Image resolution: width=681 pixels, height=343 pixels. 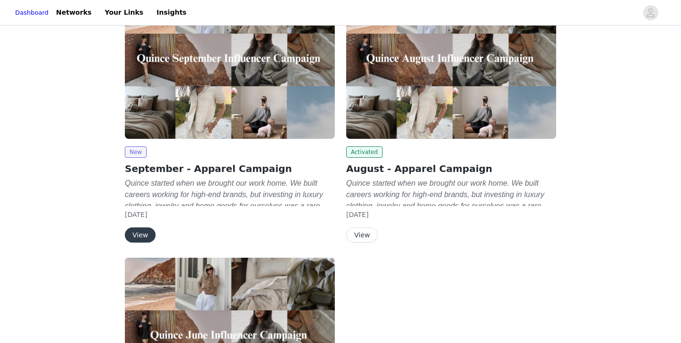 What do you see at coordinates (136, 152) in the screenshot?
I see `span: New` at bounding box center [136, 152].